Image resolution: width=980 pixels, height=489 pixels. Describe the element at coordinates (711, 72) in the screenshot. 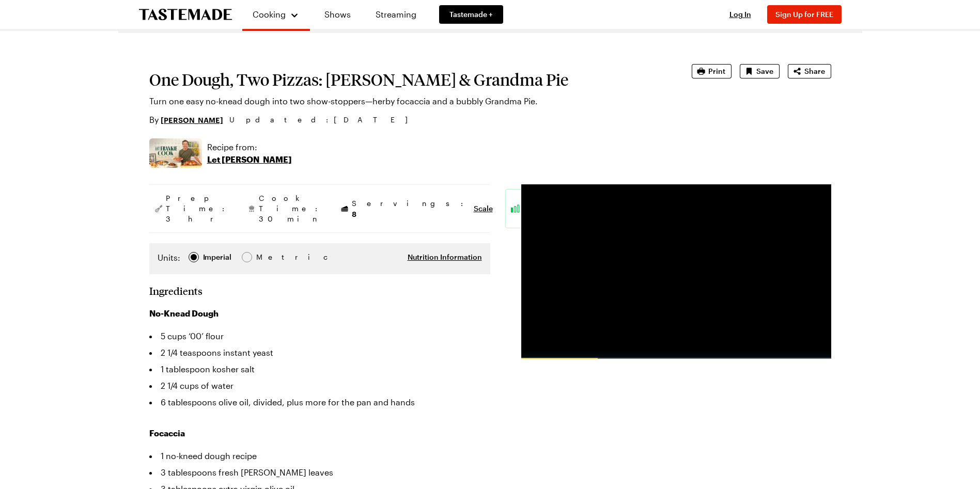

I see `button: Print` at that location.